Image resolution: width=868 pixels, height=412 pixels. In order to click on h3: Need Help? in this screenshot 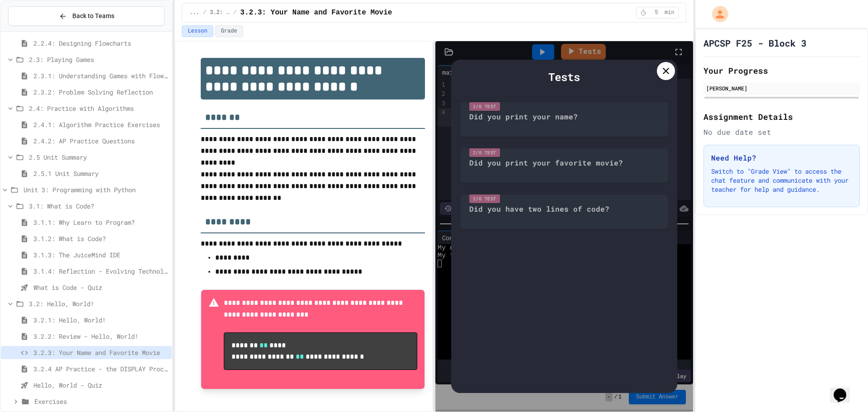, I will do `click(782, 158)`.